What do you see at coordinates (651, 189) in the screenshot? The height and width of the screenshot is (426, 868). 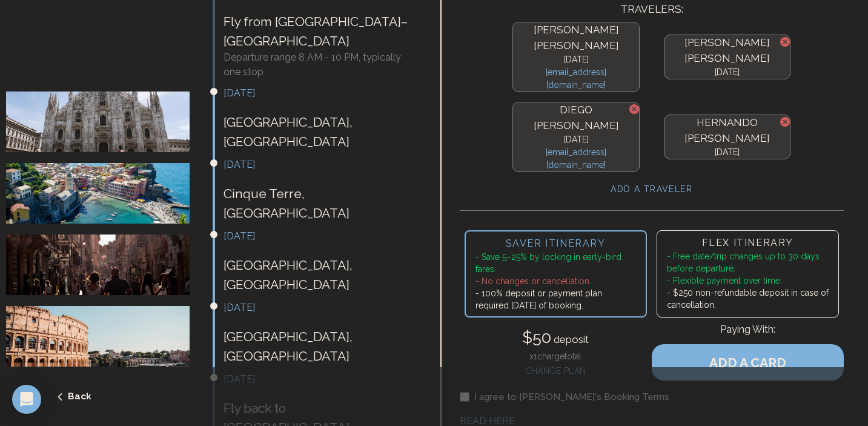 I see `h4: ADD A TRAVELER` at bounding box center [651, 189].